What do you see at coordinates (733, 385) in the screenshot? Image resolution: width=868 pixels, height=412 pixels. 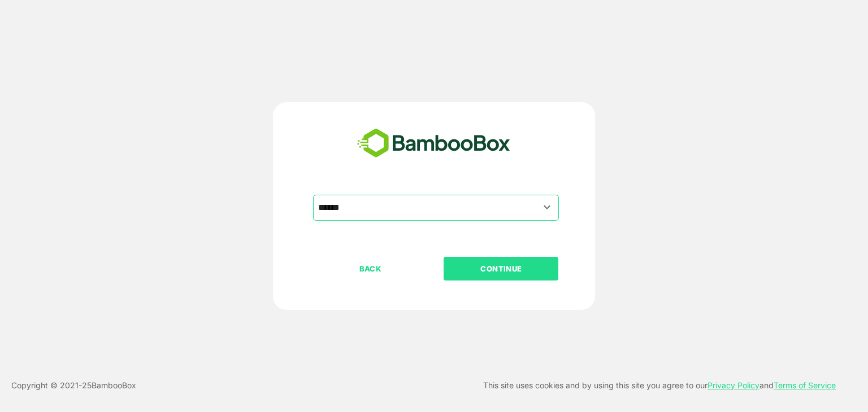 I see `a: Privacy Policy` at bounding box center [733, 385].